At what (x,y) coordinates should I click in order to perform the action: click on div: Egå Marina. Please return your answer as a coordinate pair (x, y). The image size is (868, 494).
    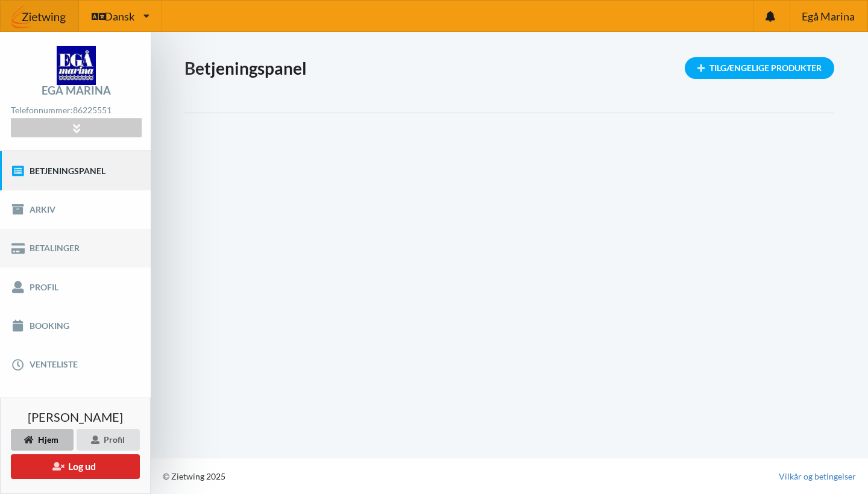
    Looking at the image, I should click on (76, 90).